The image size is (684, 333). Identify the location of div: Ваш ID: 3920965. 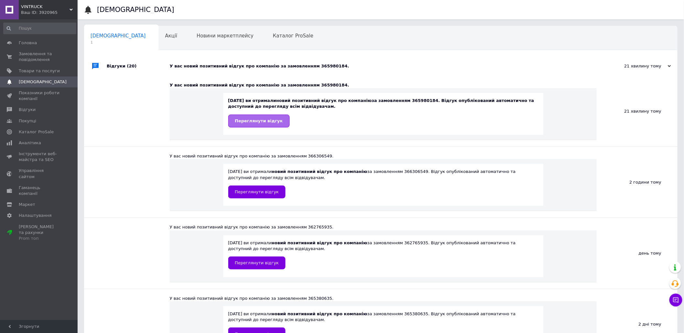
(49, 13).